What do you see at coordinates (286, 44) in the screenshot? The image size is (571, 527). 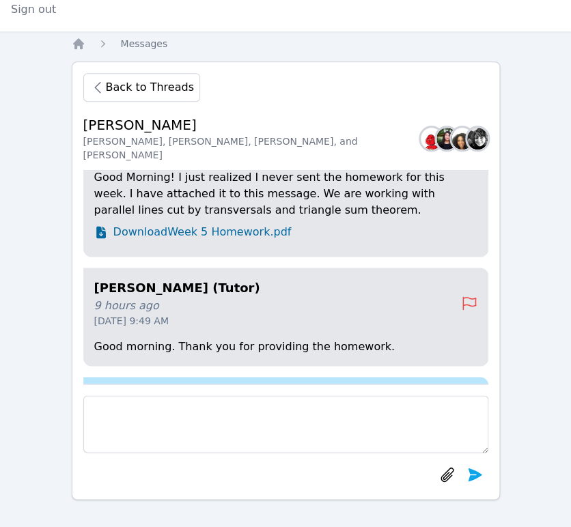 I see `nav: Breadcrumb` at bounding box center [286, 44].